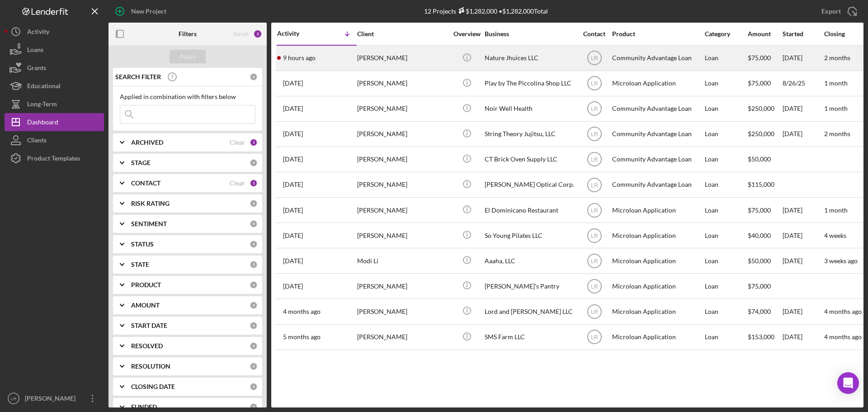 This screenshot has height=412, width=868. Describe the element at coordinates (467, 33) in the screenshot. I see `div: Overview` at that location.